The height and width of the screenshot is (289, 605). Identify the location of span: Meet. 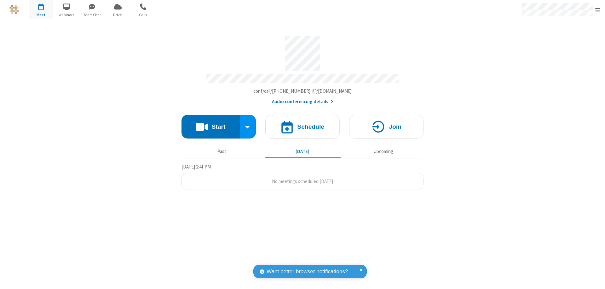
(41, 15).